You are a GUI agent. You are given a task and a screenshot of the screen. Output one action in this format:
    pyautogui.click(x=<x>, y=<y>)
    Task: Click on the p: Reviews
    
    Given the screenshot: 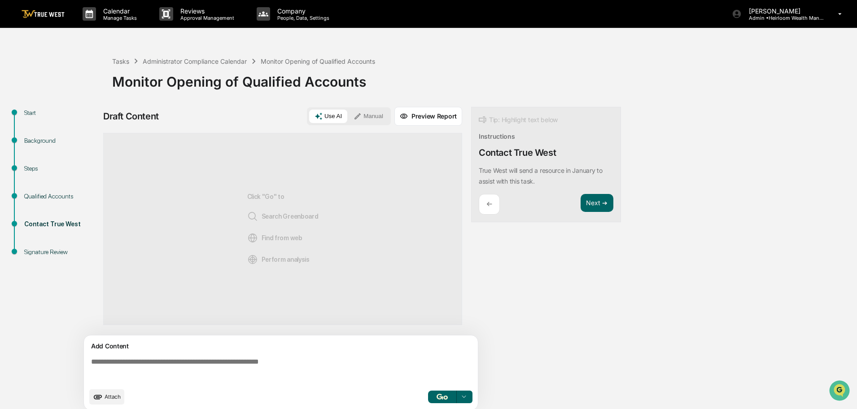 What is the action you would take?
    pyautogui.click(x=206, y=11)
    